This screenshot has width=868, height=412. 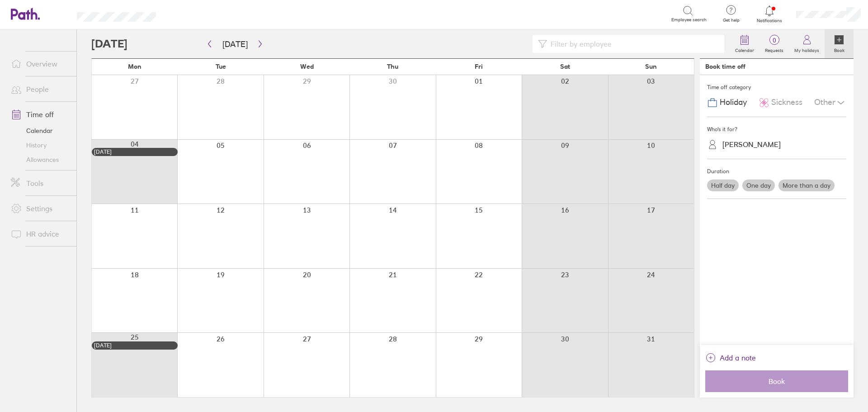 I want to click on label: Calendar, so click(x=745, y=49).